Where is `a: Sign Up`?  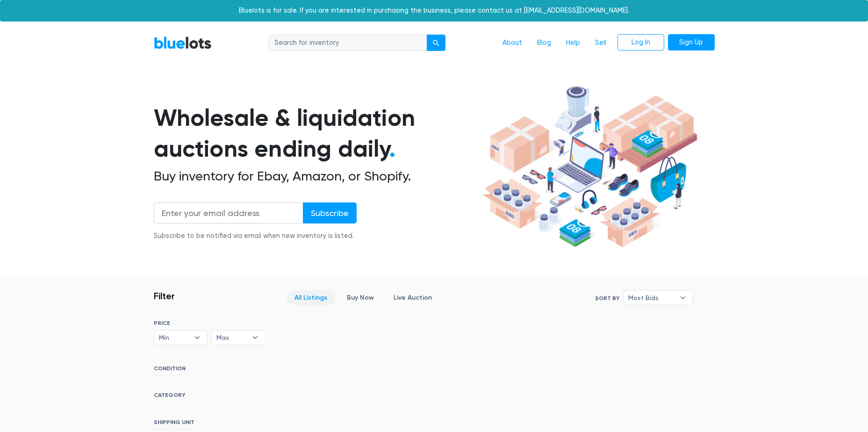
a: Sign Up is located at coordinates (691, 43).